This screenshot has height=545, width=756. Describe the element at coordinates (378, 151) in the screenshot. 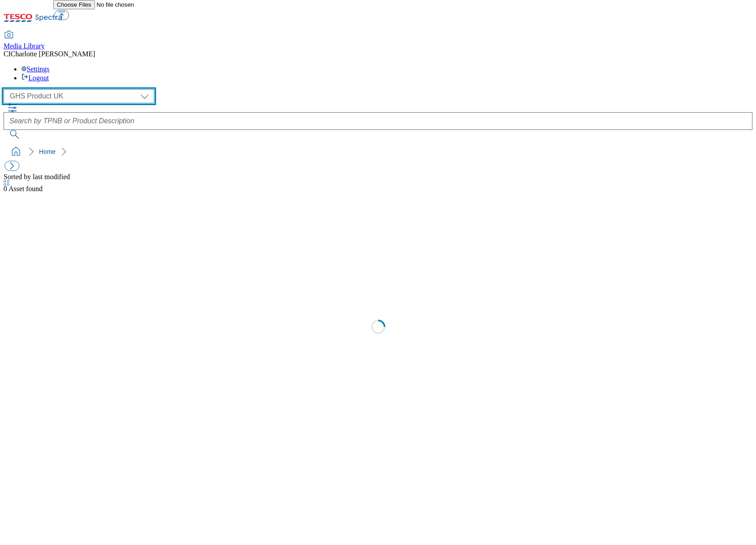

I see `nav: breadcrumb` at that location.